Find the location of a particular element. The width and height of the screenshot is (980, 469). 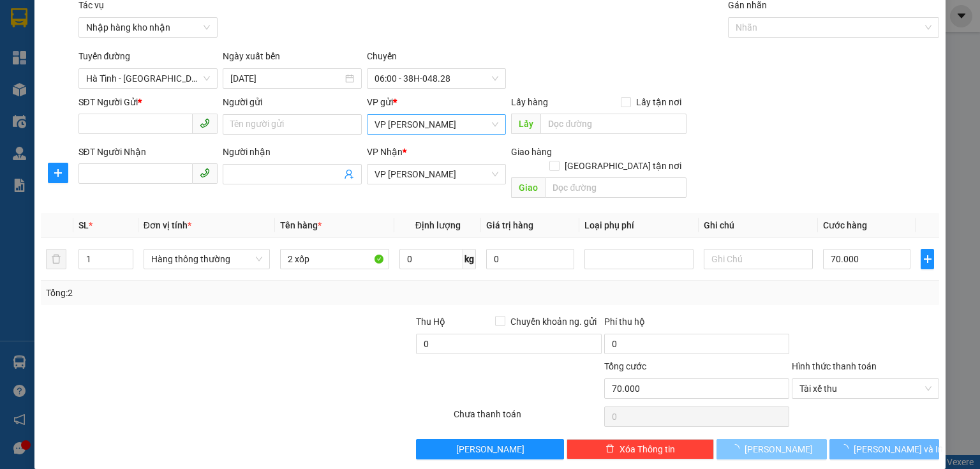

div: Người nhận is located at coordinates (292, 152).